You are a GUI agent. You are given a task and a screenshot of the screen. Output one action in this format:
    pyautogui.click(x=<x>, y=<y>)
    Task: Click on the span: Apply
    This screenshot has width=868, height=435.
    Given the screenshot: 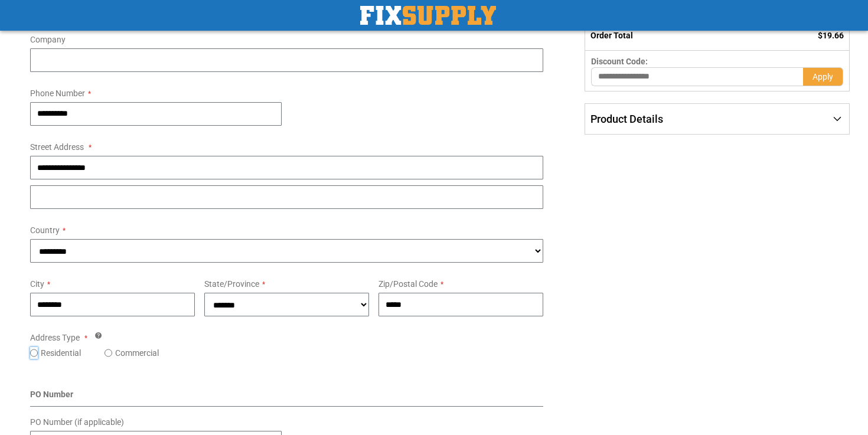 What is the action you would take?
    pyautogui.click(x=823, y=77)
    